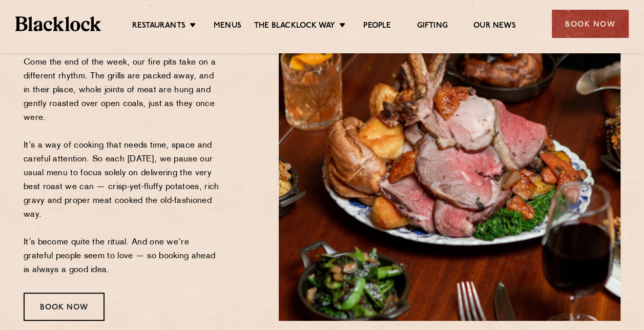 The width and height of the screenshot is (644, 330). Describe the element at coordinates (431, 27) in the screenshot. I see `a: Gifting` at that location.